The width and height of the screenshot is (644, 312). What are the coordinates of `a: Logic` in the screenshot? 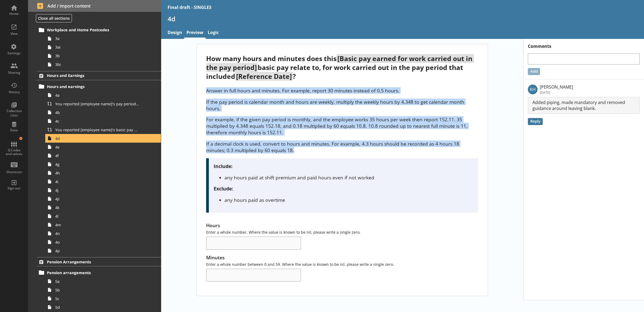 It's located at (213, 33).